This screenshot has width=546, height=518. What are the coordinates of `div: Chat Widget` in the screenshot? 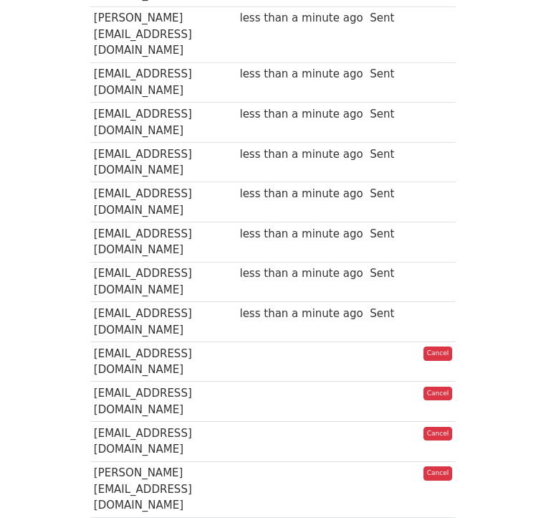 It's located at (510, 483).